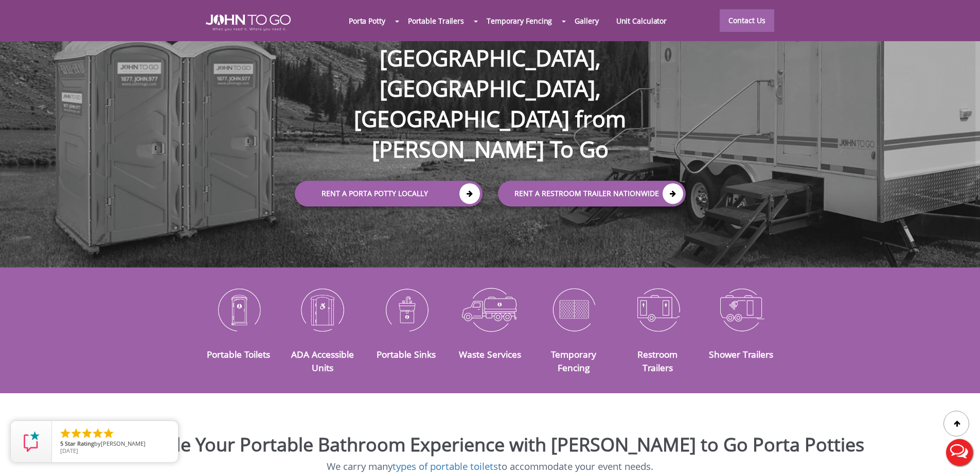  Describe the element at coordinates (115, 443) in the screenshot. I see `span: by` at that location.